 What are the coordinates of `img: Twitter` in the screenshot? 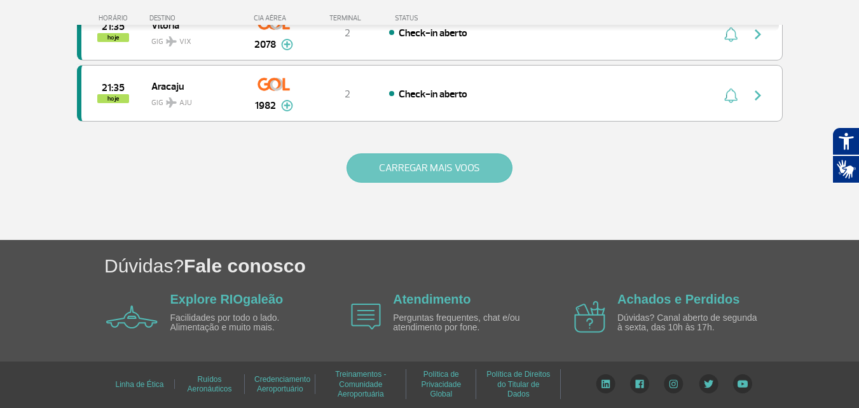 It's located at (708, 383).